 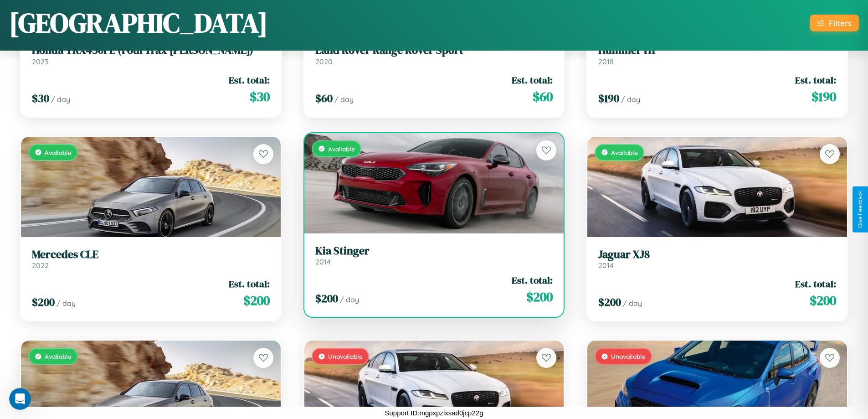 I want to click on h3: Jaguar XJ8, so click(x=717, y=255).